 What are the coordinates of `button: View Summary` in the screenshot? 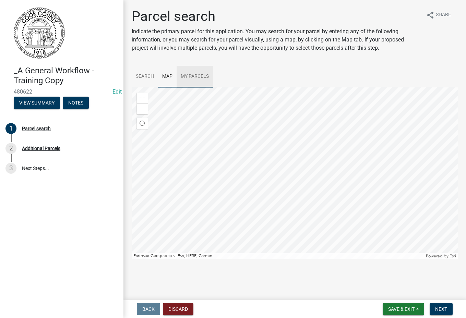 It's located at (37, 103).